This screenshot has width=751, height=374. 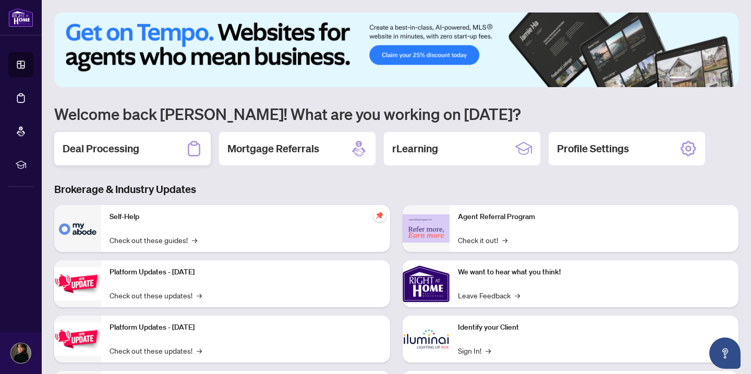 What do you see at coordinates (380, 216) in the screenshot?
I see `span: pushpin` at bounding box center [380, 216].